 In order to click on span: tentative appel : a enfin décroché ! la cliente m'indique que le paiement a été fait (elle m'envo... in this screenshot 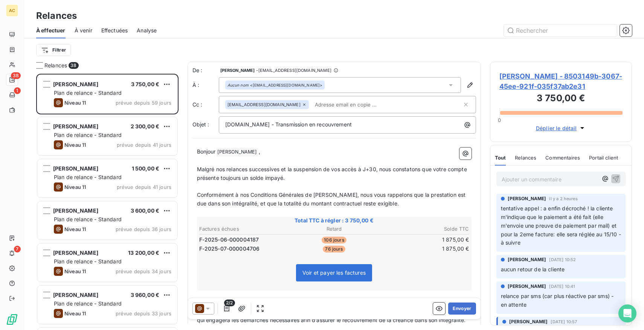, I will do `click(562, 225)`.